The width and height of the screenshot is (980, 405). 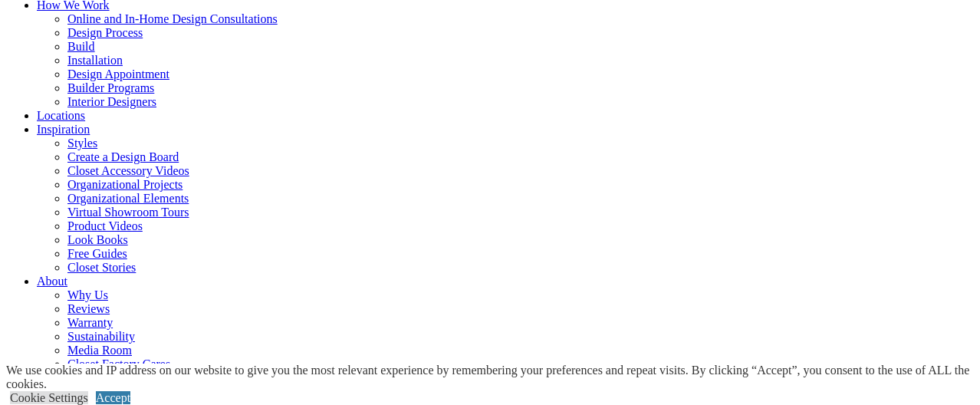 What do you see at coordinates (63, 129) in the screenshot?
I see `a: Inspiration` at bounding box center [63, 129].